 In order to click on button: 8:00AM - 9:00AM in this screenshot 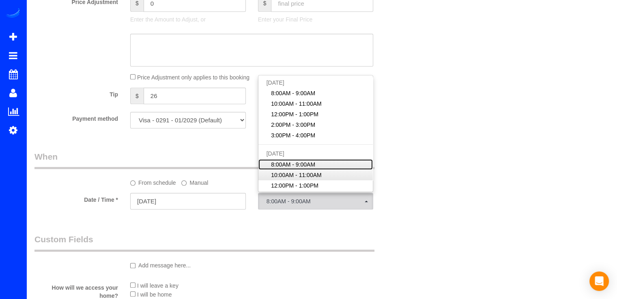, I will do `click(315, 201)`.